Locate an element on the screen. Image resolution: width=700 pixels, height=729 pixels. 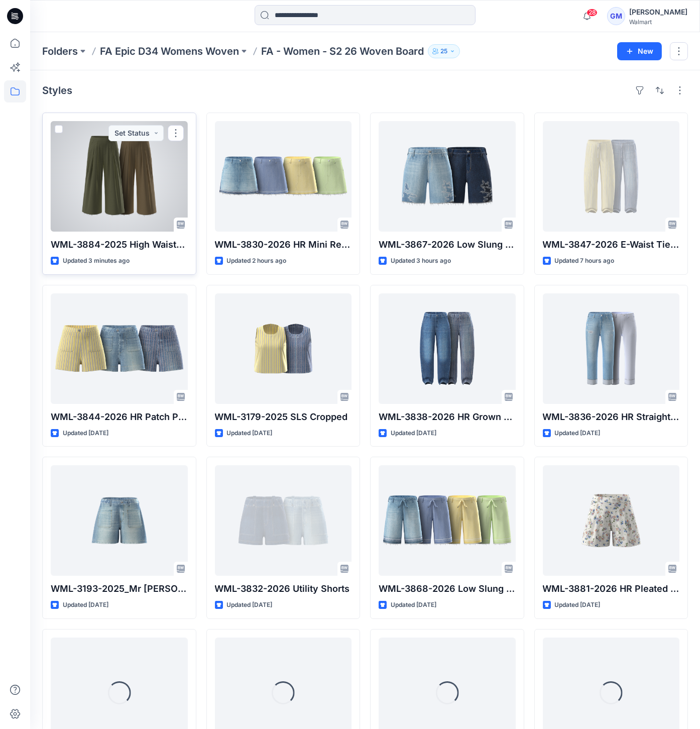
p: WML-3867-2026 Low Slung Raw Hem Short - Inseam 7" is located at coordinates (447, 245).